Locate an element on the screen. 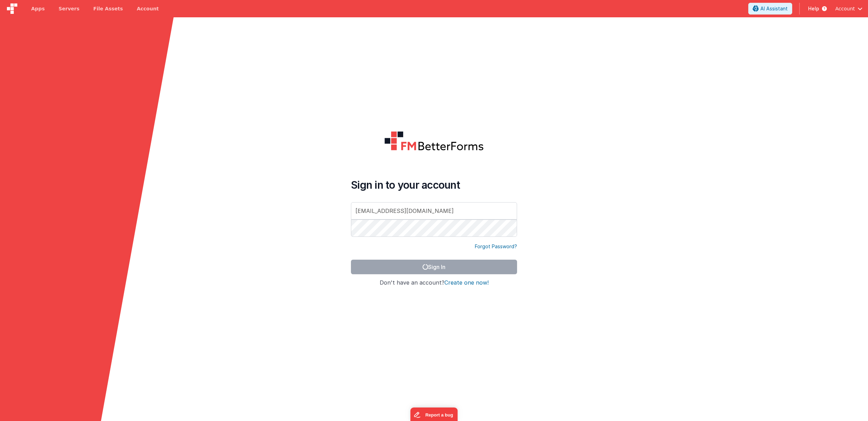  button: Sign In is located at coordinates (434, 267).